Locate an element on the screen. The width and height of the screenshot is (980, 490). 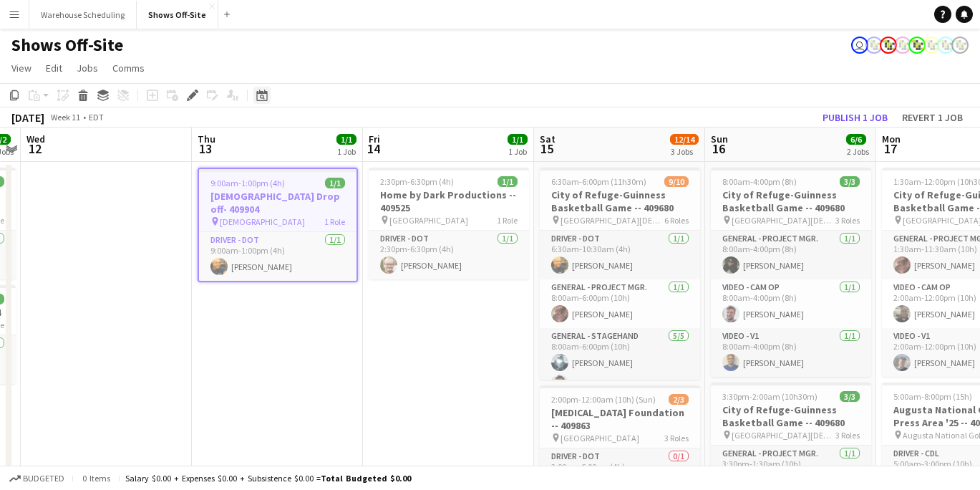
span: Mon is located at coordinates (892, 139).